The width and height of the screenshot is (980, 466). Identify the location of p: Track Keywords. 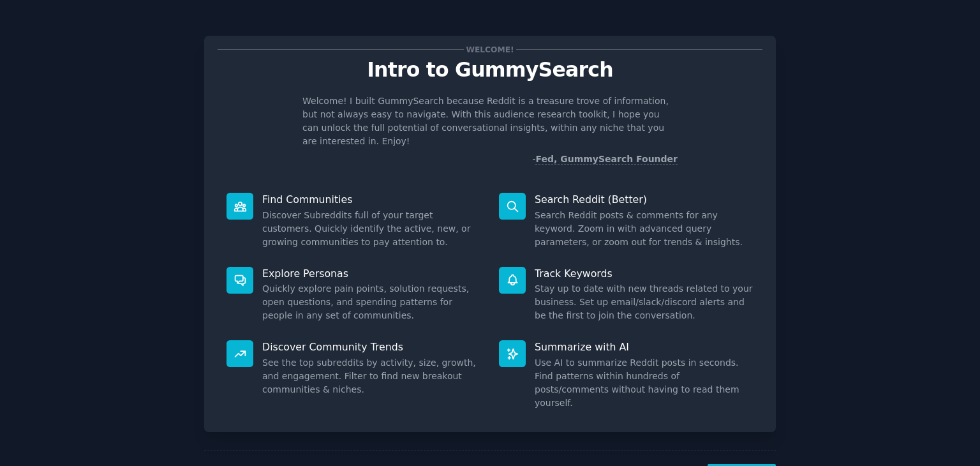
(644, 273).